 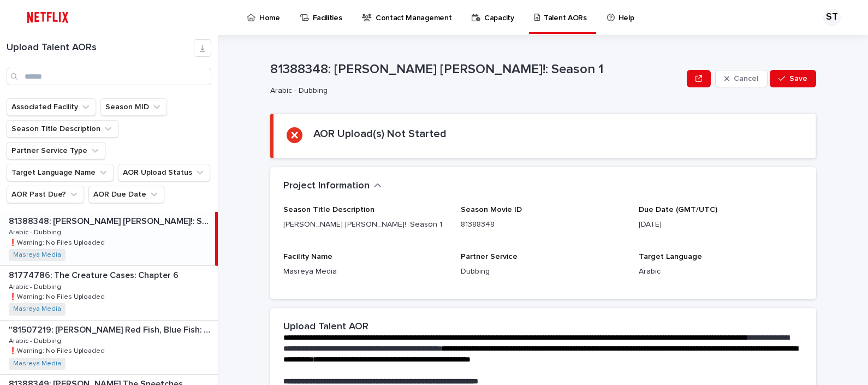 What do you see at coordinates (798, 79) in the screenshot?
I see `span: Save` at bounding box center [798, 79].